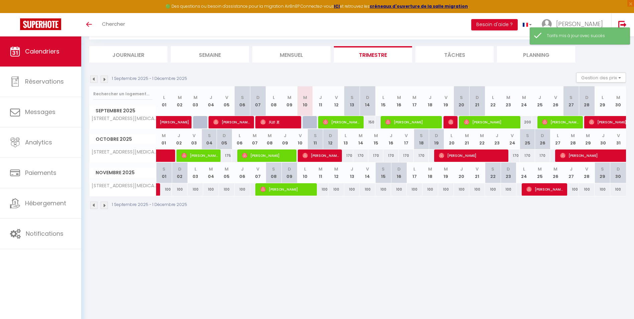 The height and width of the screenshot is (319, 634). What do you see at coordinates (367, 172) in the screenshot?
I see `th: 14` at bounding box center [367, 172].